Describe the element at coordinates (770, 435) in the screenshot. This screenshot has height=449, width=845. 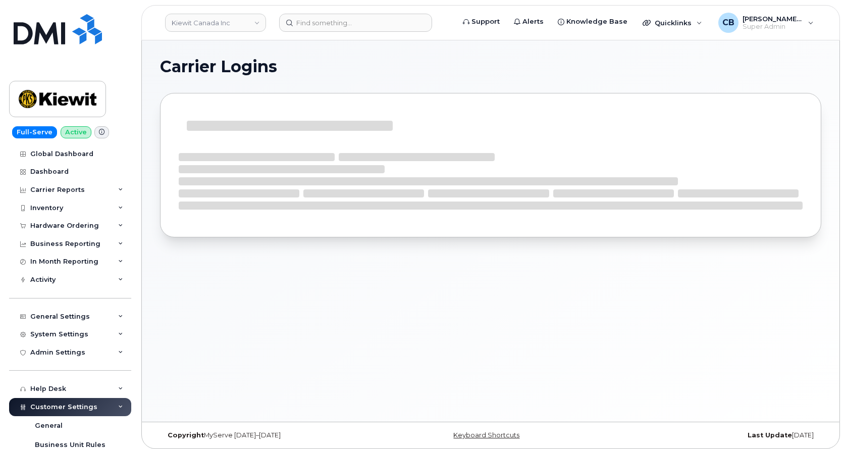
I see `strong: Last Update` at that location.